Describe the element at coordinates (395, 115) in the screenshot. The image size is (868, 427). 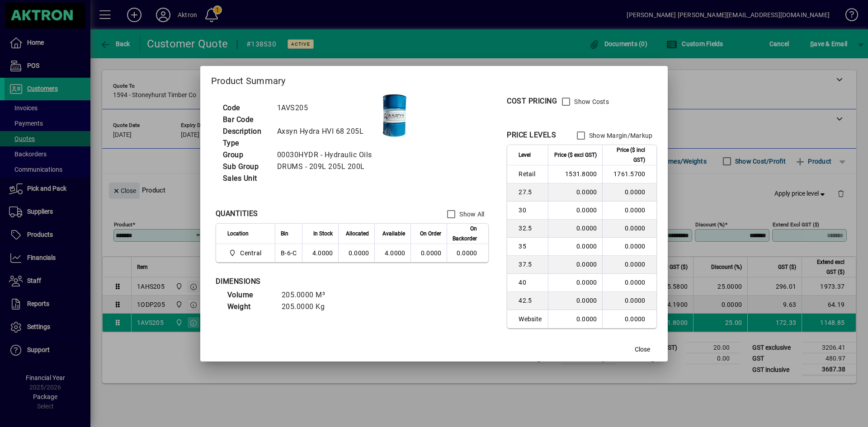
I see `img: contain` at that location.